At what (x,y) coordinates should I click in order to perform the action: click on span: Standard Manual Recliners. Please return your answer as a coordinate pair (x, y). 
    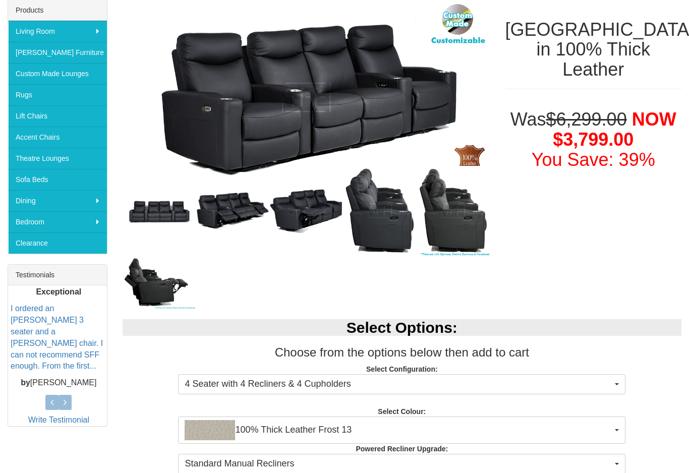
    Looking at the image, I should click on (398, 464).